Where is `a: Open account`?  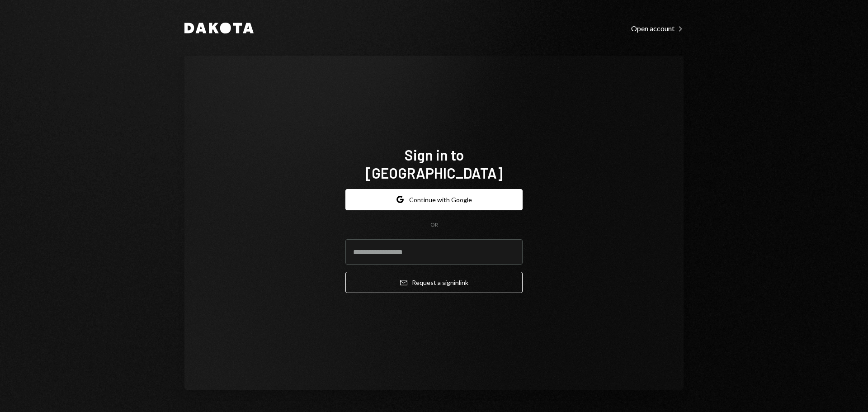 a: Open account is located at coordinates (657, 28).